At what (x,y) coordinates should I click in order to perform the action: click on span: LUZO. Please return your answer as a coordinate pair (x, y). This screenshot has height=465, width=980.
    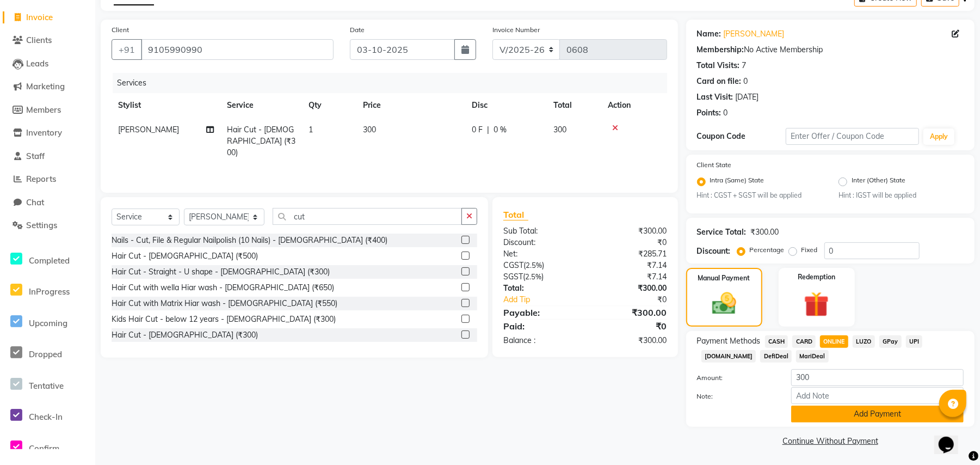
    Looking at the image, I should click on (864, 341).